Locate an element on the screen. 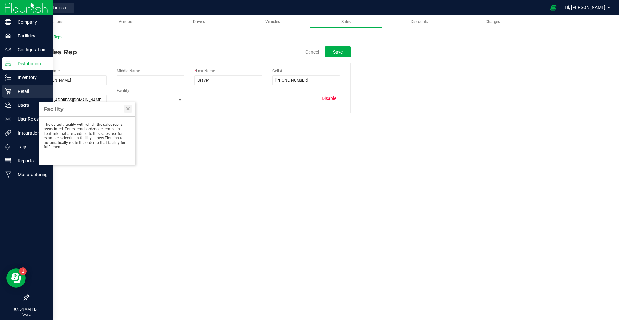 This screenshot has width=619, height=320. span: Vendors is located at coordinates (126, 22).